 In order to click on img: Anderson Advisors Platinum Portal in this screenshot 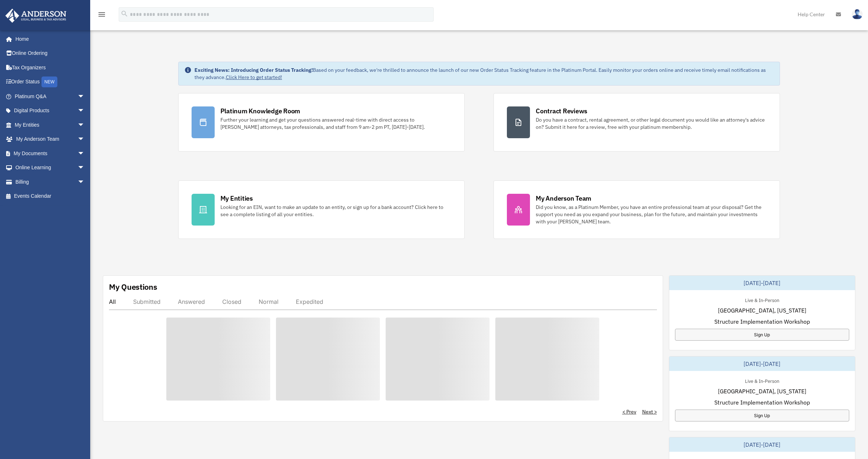, I will do `click(36, 15)`.